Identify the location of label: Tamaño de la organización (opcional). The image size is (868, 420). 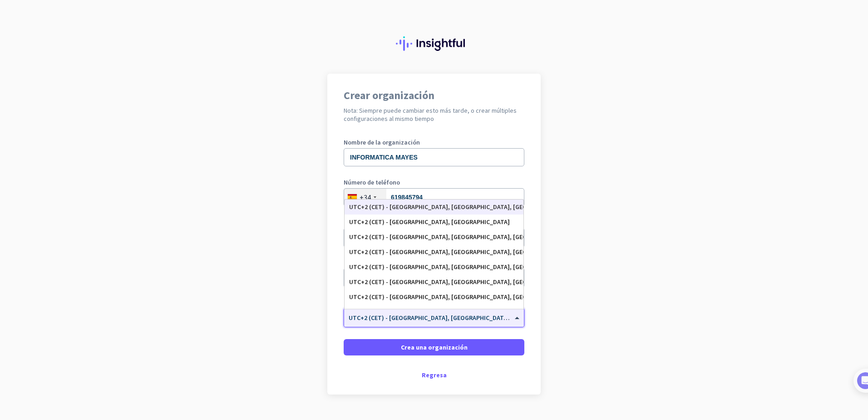
(434, 262).